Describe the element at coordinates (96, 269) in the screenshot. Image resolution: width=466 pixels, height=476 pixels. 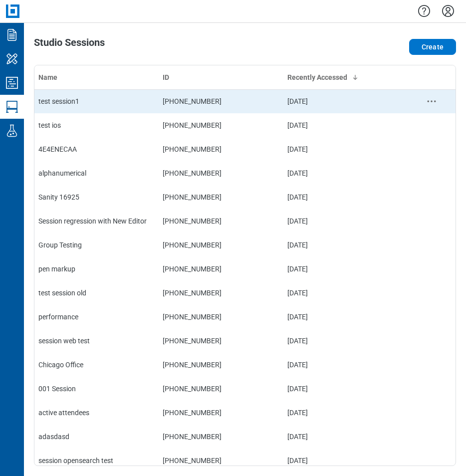
I see `div: pen markup` at that location.